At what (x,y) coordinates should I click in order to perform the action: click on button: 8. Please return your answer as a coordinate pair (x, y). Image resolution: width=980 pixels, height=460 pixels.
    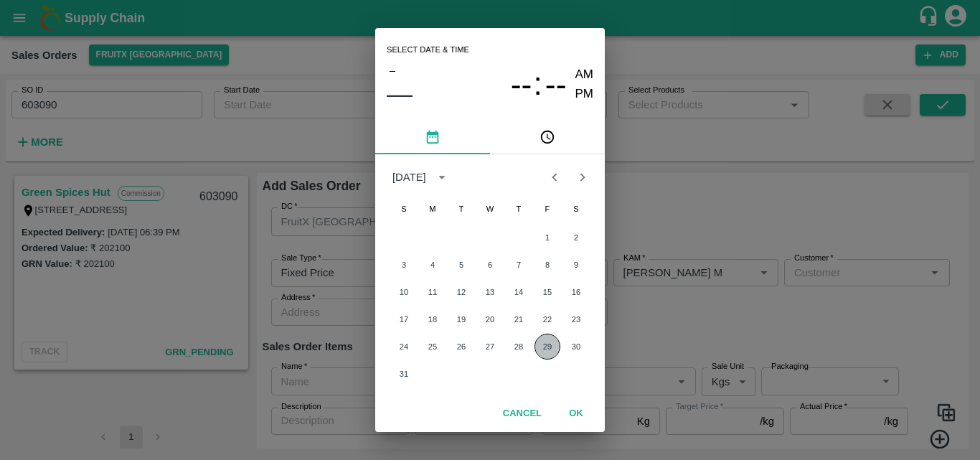
    Looking at the image, I should click on (547, 265).